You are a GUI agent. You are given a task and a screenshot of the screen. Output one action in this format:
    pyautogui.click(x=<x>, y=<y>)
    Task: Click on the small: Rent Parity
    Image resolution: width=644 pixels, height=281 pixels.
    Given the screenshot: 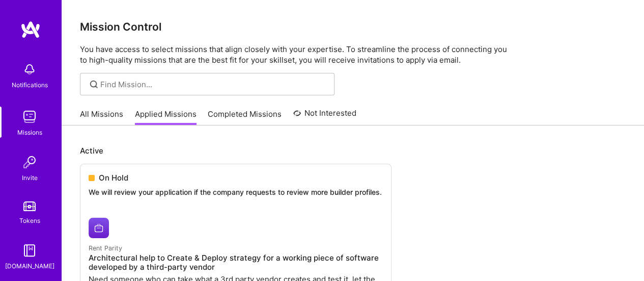 What is the action you would take?
    pyautogui.click(x=106, y=248)
    